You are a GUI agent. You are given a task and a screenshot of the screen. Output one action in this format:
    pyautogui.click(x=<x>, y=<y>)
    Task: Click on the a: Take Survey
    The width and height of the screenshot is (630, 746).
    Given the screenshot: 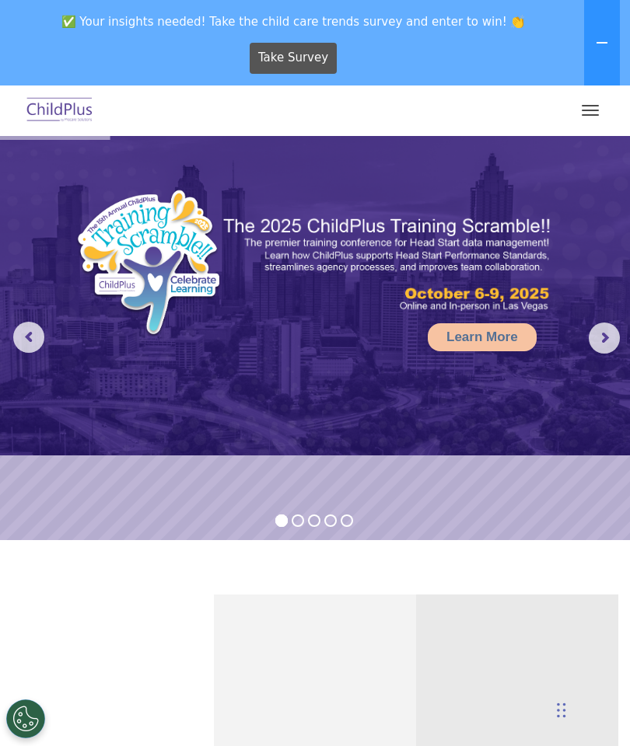 What is the action you would take?
    pyautogui.click(x=293, y=58)
    